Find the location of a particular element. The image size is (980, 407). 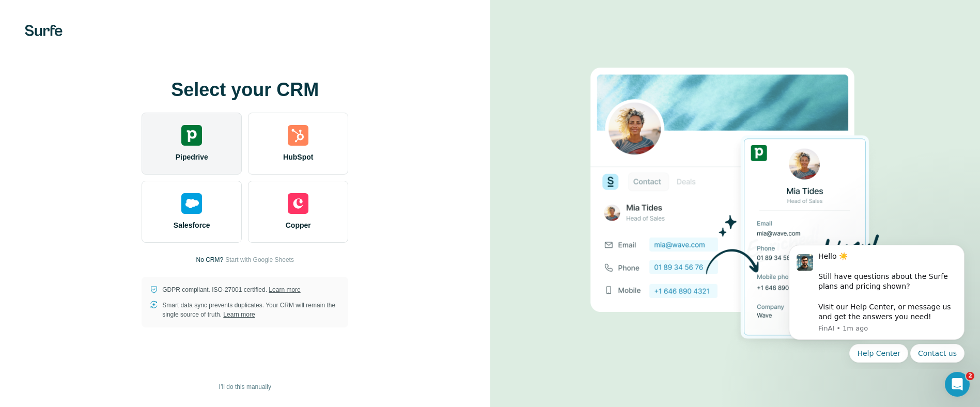

button: I’ll do this manually is located at coordinates (245, 386).